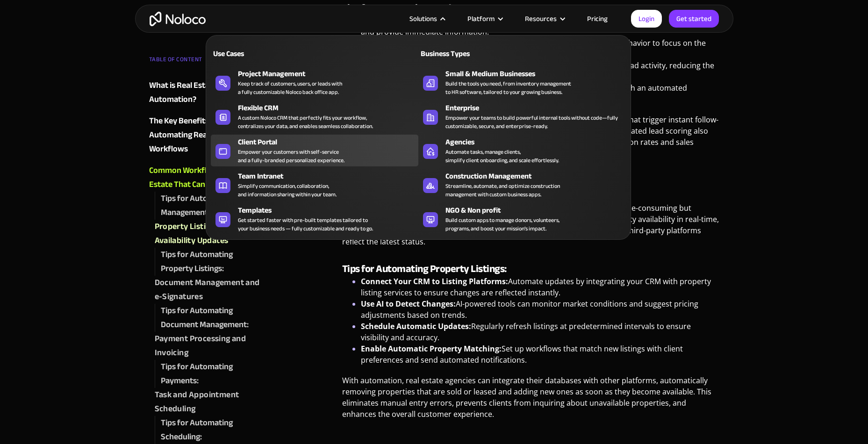  What do you see at coordinates (211, 262) in the screenshot?
I see `div: Tips for Automating Property Listings:` at bounding box center [211, 262].